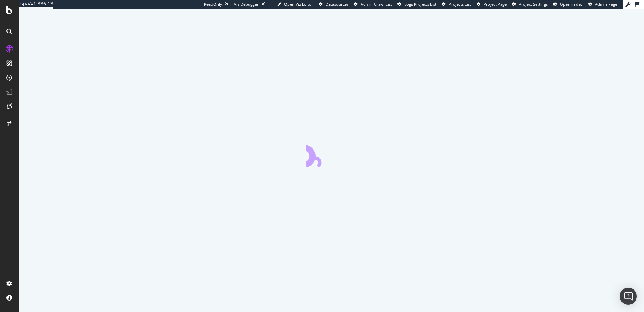 The image size is (644, 312). I want to click on a: Admin Crawl List, so click(373, 4).